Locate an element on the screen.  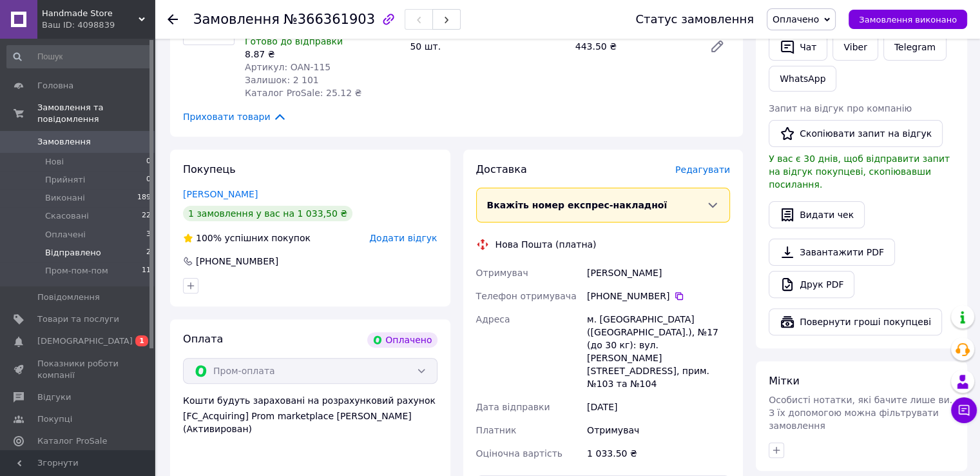
button: Скопіювати запит на відгук is located at coordinates (856, 134).